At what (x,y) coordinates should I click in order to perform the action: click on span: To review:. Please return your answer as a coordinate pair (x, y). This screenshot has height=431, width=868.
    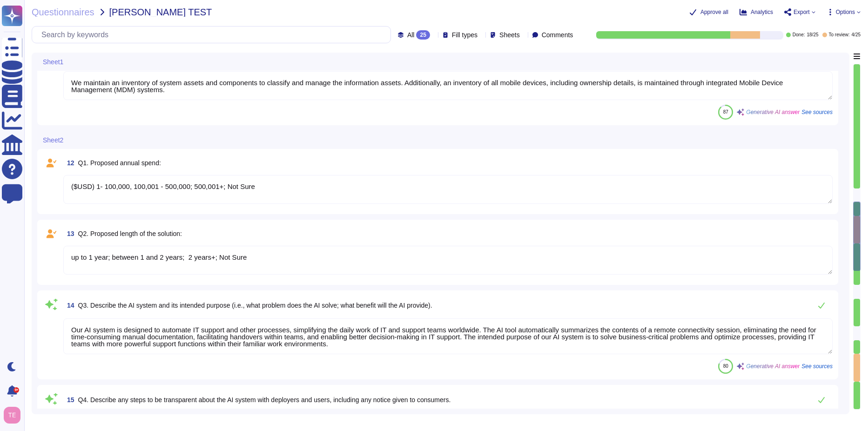
    Looking at the image, I should click on (839, 35).